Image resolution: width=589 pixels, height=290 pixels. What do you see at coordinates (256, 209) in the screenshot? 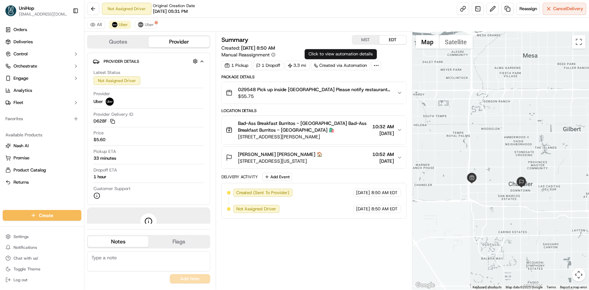
I see `span: Not Assigned Driver` at bounding box center [256, 209].